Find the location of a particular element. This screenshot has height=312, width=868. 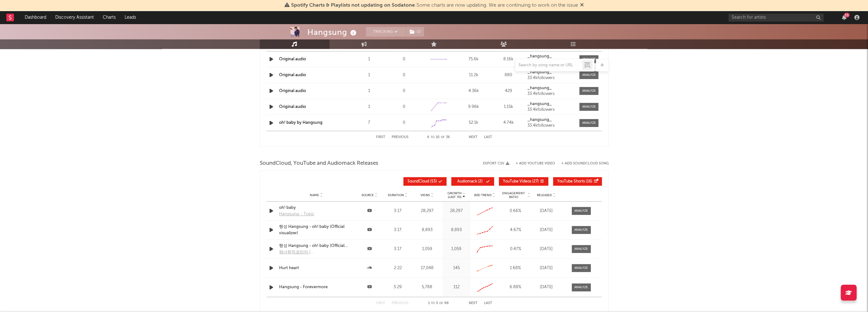

span: Views is located at coordinates (425, 195).